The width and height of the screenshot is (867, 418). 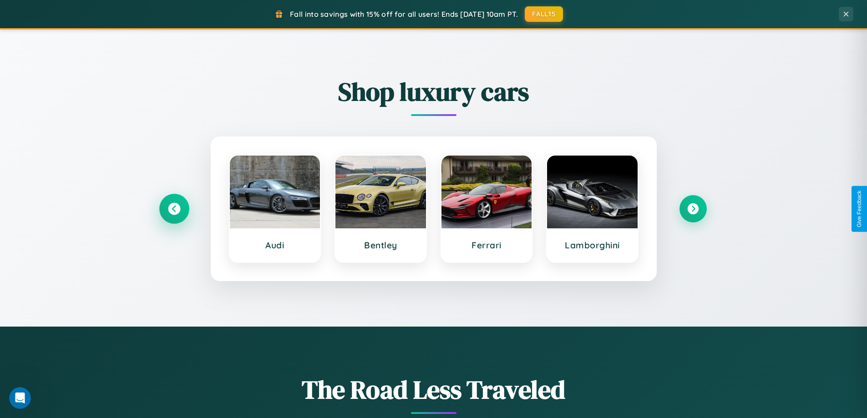 I want to click on h3: Bentley, so click(x=381, y=245).